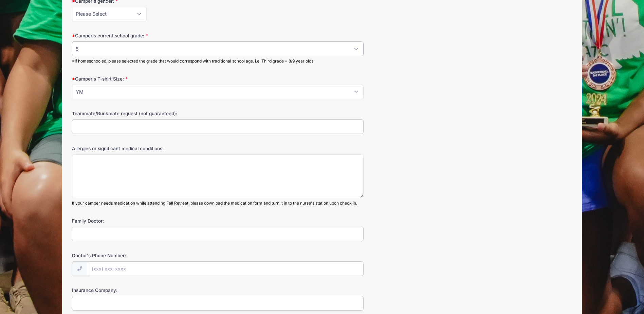 Image resolution: width=644 pixels, height=314 pixels. I want to click on label: Camper's T-shirt Size:, so click(155, 79).